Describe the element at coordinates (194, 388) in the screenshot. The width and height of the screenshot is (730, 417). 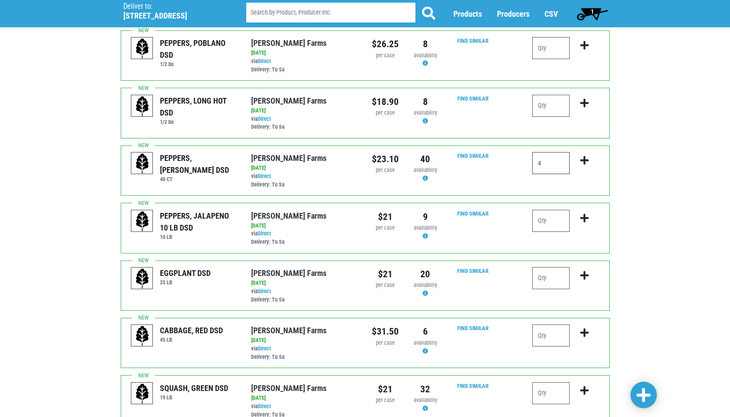
I see `div: SQUASH, GREEN DSD` at that location.